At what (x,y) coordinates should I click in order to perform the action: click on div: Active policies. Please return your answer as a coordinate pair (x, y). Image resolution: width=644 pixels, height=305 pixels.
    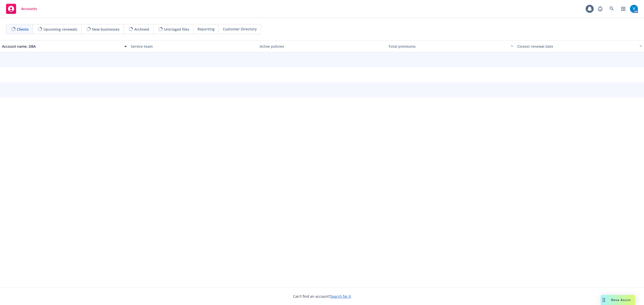
    Looking at the image, I should click on (322, 46).